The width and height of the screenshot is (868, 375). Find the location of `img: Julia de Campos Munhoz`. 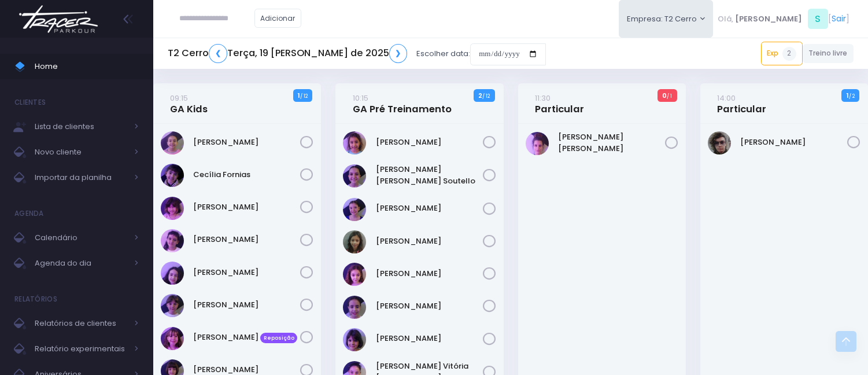

img: Julia de Campos Munhoz is located at coordinates (355, 242).